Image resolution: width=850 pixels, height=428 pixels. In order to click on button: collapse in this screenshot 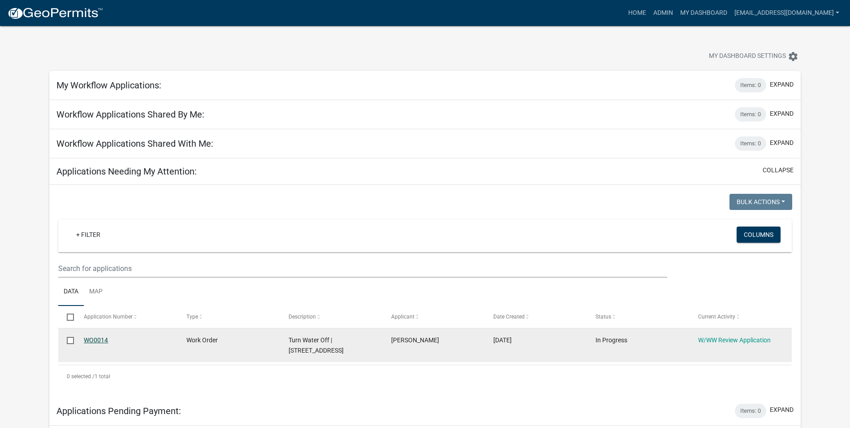, I will do `click(778, 170)`.